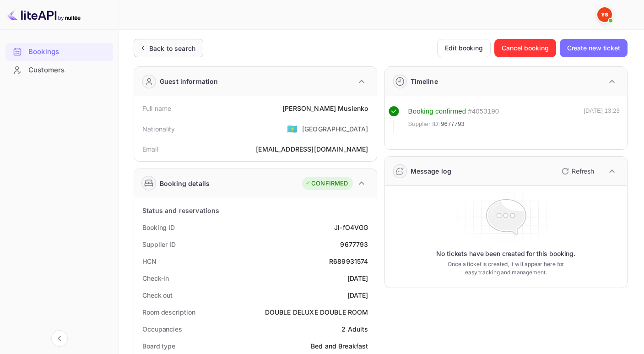 This screenshot has height=354, width=644. I want to click on button: Cancel booking, so click(525, 48).